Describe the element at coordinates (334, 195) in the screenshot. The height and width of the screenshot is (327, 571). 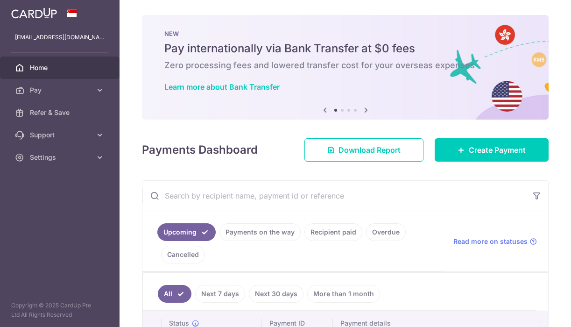
I see `input: Search by recipient name, payment id or reference` at that location.